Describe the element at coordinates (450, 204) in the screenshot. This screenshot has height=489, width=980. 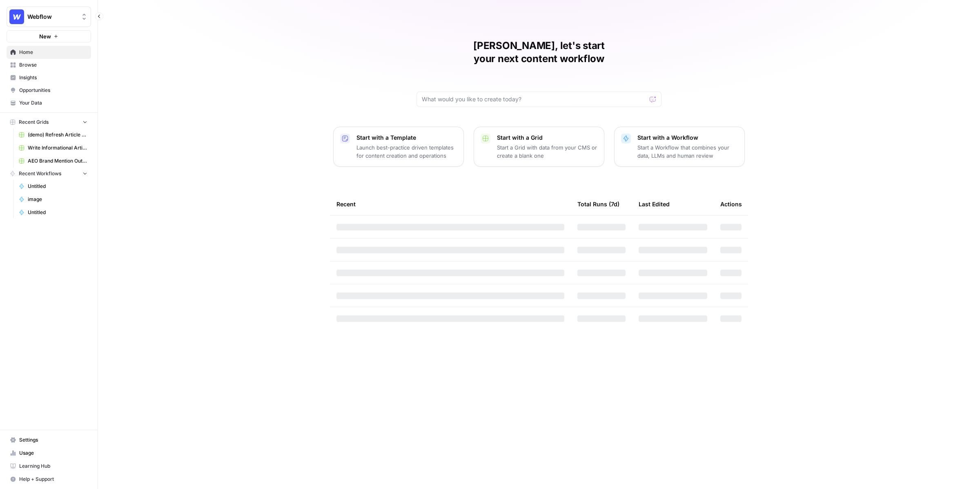
I see `div: Recent` at that location.